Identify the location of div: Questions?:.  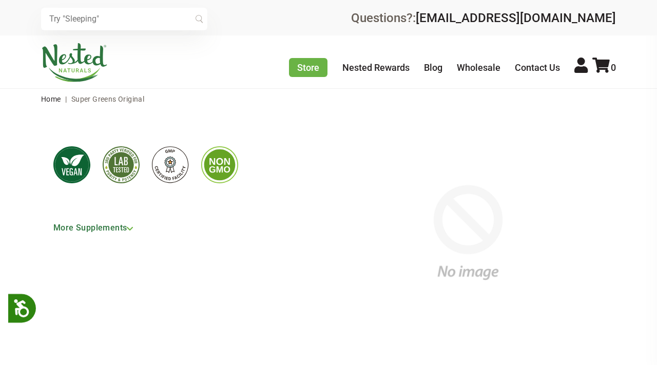
(483, 18).